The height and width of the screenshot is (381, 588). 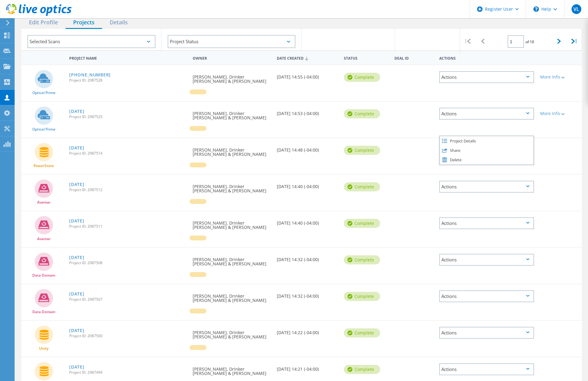 I want to click on span: Project ID: 2987528, so click(x=128, y=80).